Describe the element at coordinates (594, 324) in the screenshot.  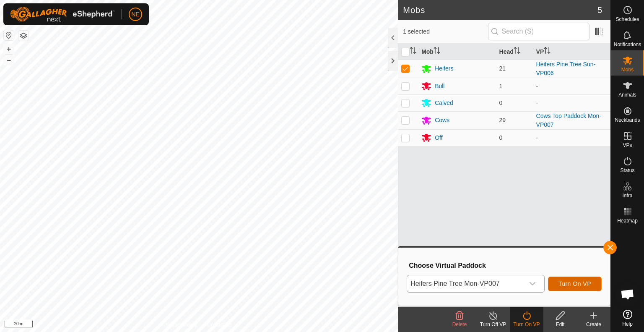
I see `div: Create` at that location.